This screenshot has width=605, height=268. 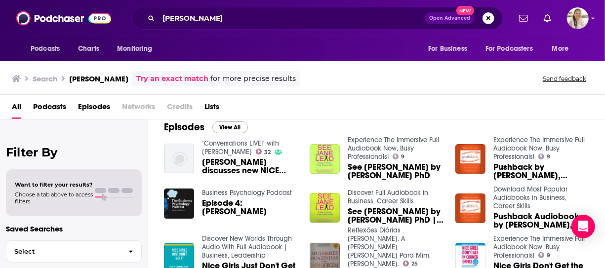 What do you see at coordinates (64, 18) in the screenshot?
I see `a: Podchaser - Follow, Share and Rate Podcasts` at bounding box center [64, 18].